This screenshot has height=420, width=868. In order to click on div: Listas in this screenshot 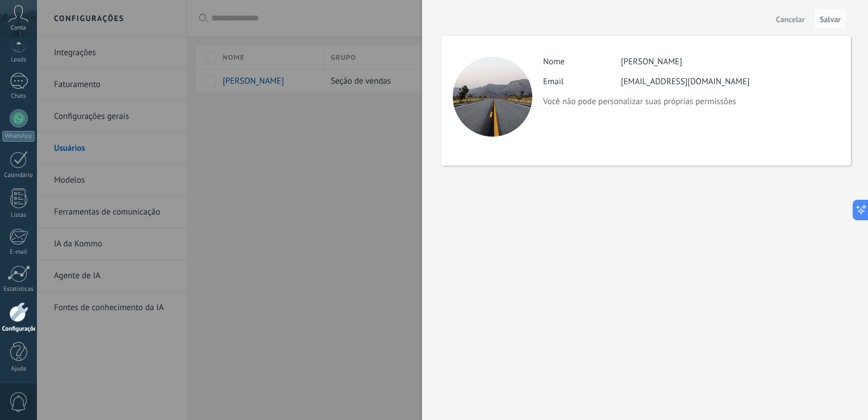, I will do `click(19, 215)`.